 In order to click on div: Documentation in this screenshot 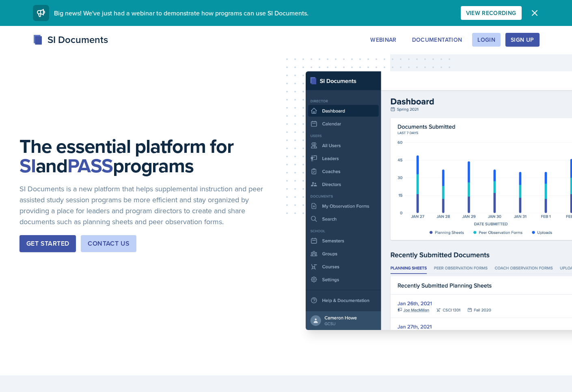, I will do `click(437, 40)`.